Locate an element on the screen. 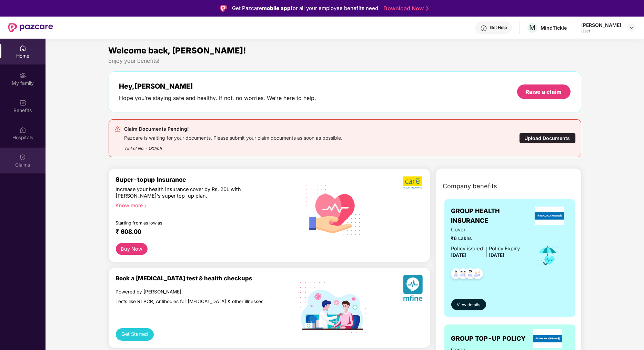 This screenshot has width=644, height=350. strong: mobile app is located at coordinates (276, 8).